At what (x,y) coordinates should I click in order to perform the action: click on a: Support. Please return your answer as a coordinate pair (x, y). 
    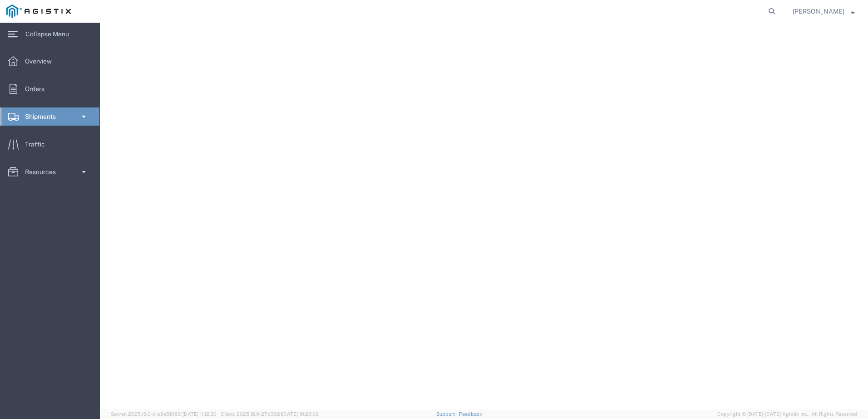
    Looking at the image, I should click on (448, 414).